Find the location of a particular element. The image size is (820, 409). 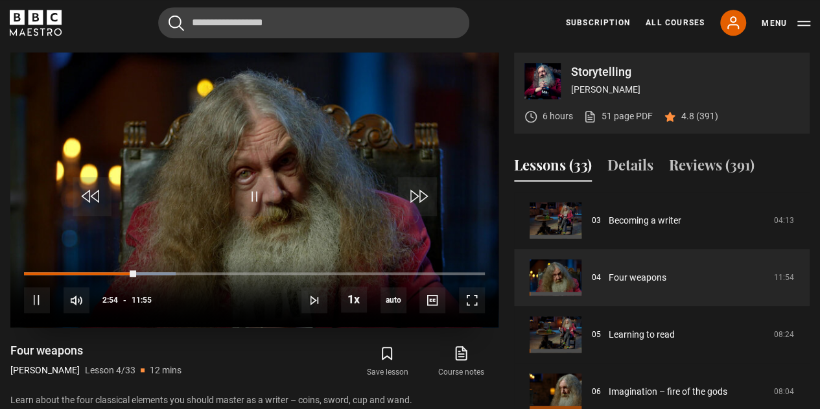

button: Pause is located at coordinates (37, 300).